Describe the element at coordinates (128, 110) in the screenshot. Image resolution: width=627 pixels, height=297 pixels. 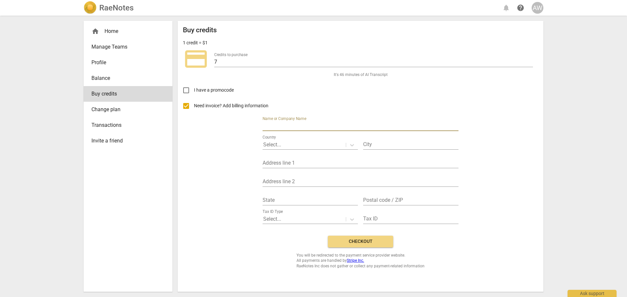
I see `a: Change plan` at that location.